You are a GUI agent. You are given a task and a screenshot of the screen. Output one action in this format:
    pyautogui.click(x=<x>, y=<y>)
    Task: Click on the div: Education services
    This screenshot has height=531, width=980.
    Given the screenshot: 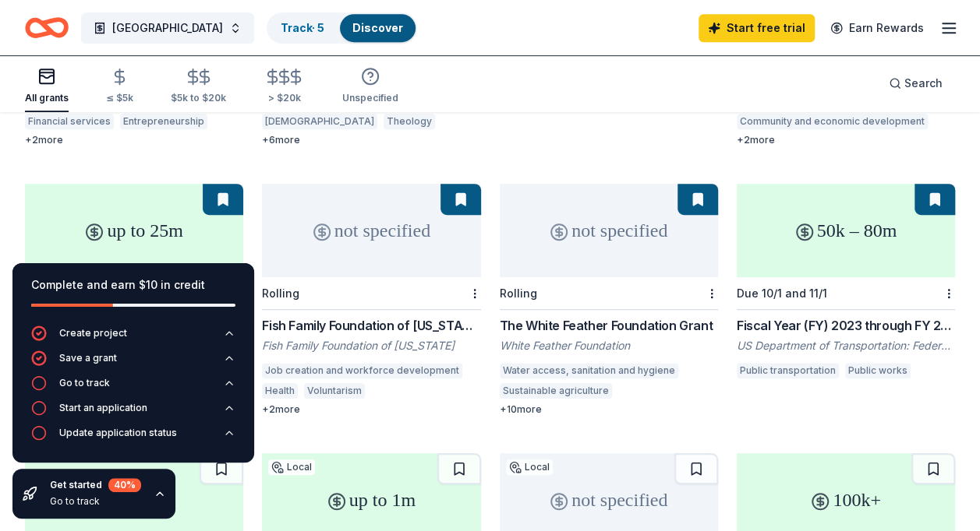 What is the action you would take?
    pyautogui.click(x=418, y=391)
    